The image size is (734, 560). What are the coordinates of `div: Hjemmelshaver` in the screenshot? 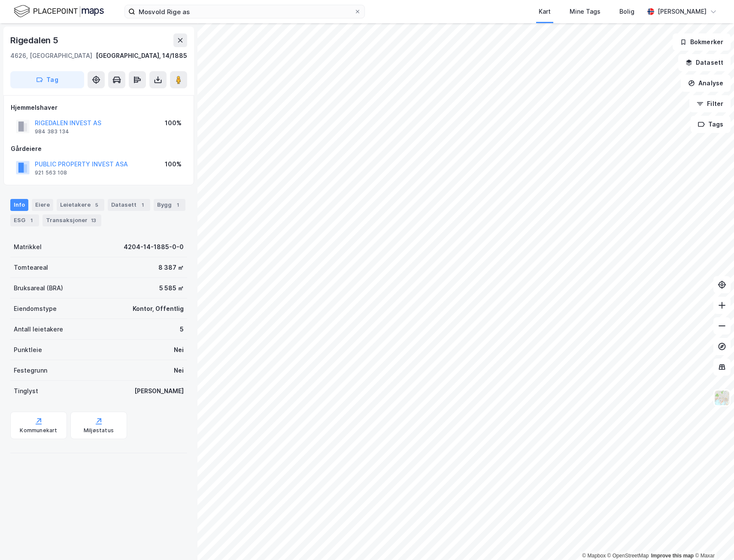 It's located at (98, 108).